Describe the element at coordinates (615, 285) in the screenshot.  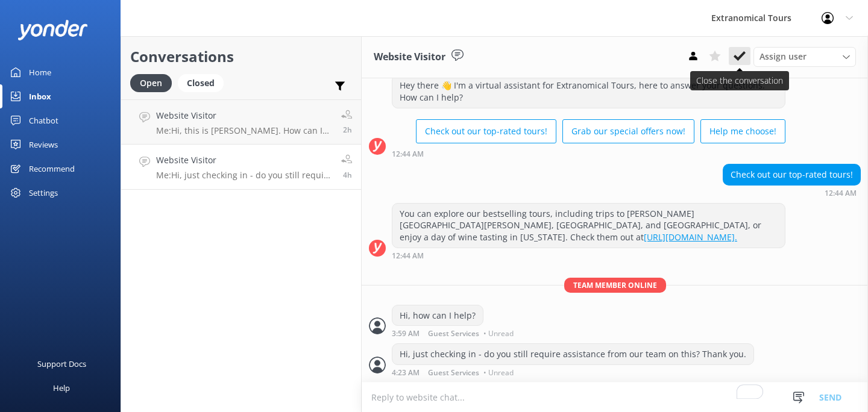
I see `span: Team member online` at that location.